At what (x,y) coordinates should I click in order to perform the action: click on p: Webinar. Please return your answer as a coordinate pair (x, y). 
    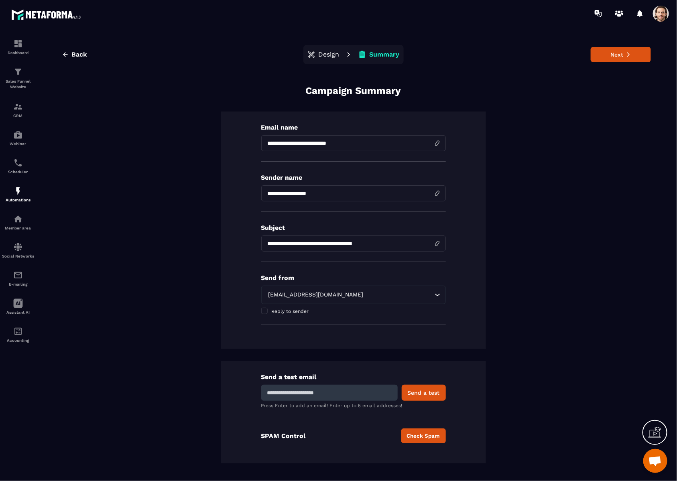
    Looking at the image, I should click on (18, 144).